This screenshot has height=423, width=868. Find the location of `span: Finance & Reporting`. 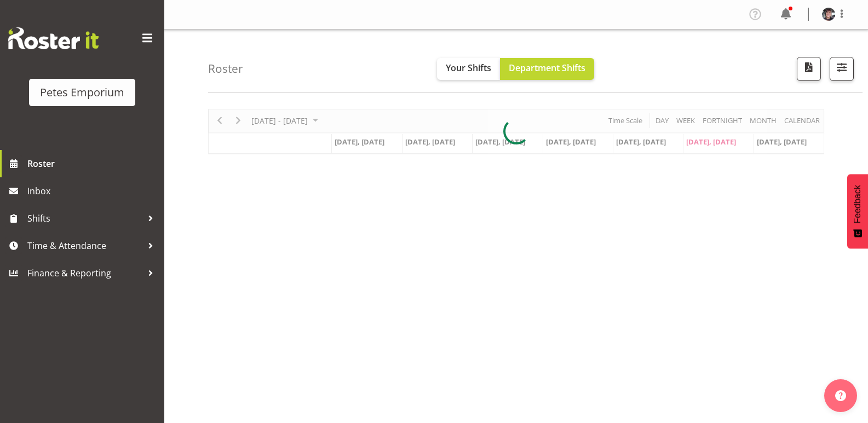

span: Finance & Reporting is located at coordinates (85, 273).